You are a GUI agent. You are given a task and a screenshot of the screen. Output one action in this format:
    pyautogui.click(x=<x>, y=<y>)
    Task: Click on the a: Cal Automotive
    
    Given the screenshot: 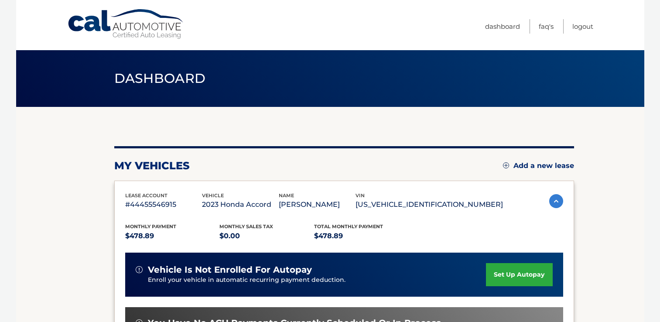 What is the action you would take?
    pyautogui.click(x=126, y=24)
    